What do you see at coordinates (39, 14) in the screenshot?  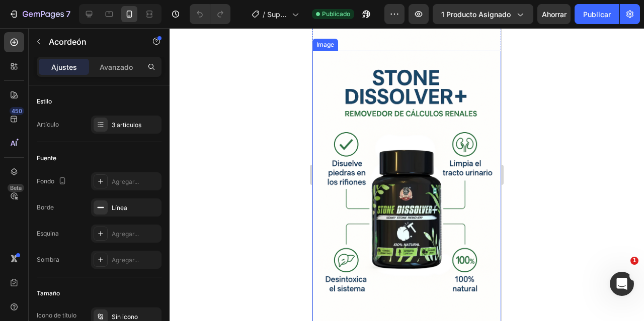 I see `button: 7` at bounding box center [39, 14].